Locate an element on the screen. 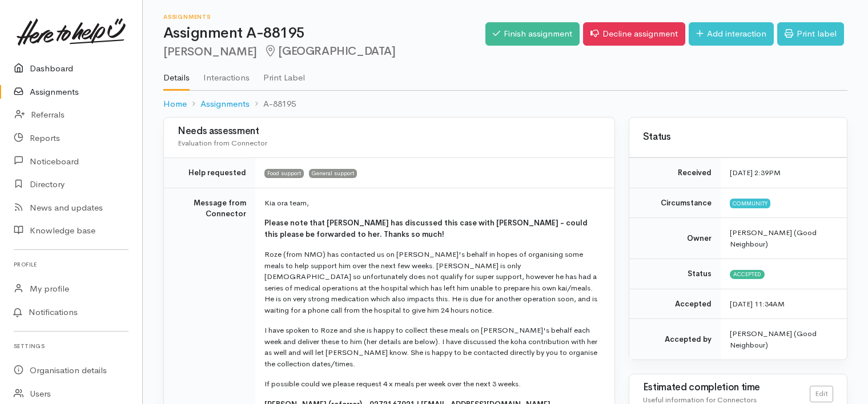 This screenshot has width=868, height=404. h3: Estimated completion time is located at coordinates (727, 387).